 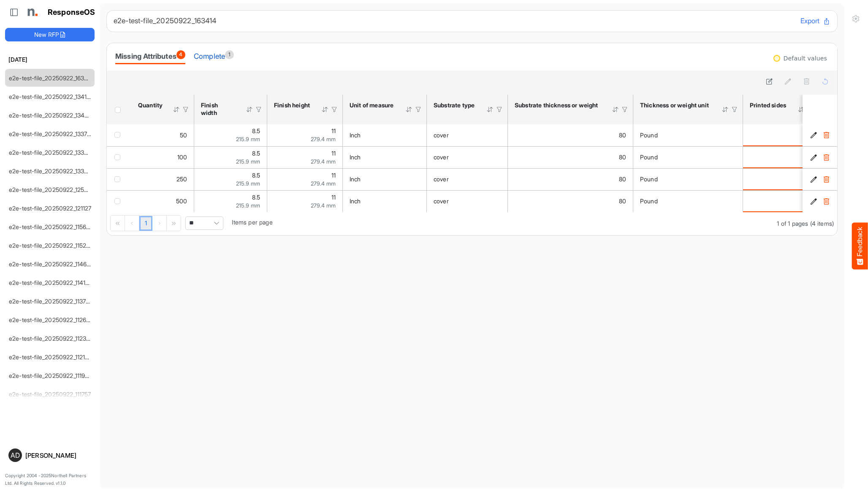 What do you see at coordinates (231, 201) in the screenshot?
I see `td: 8.5 is template cell Column Header httpsnorthellcomontologiesmapping-rulesmeasurementhasfinishsiz...` at bounding box center [231, 201].